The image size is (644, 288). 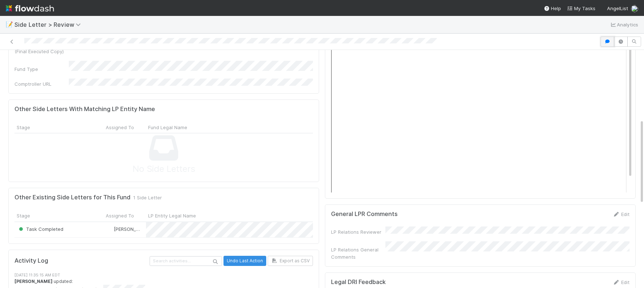 I want to click on button: Undo Last Action, so click(x=245, y=261).